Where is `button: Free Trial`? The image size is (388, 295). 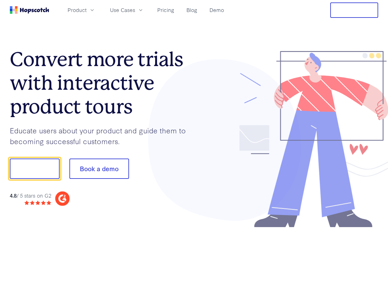 button: Free Trial is located at coordinates (354, 10).